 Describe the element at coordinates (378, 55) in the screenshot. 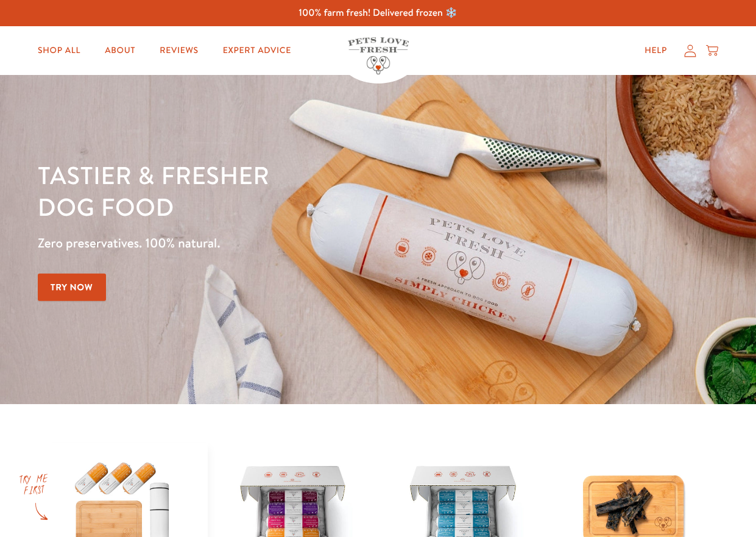

I see `img: Pets Love Fresh` at that location.